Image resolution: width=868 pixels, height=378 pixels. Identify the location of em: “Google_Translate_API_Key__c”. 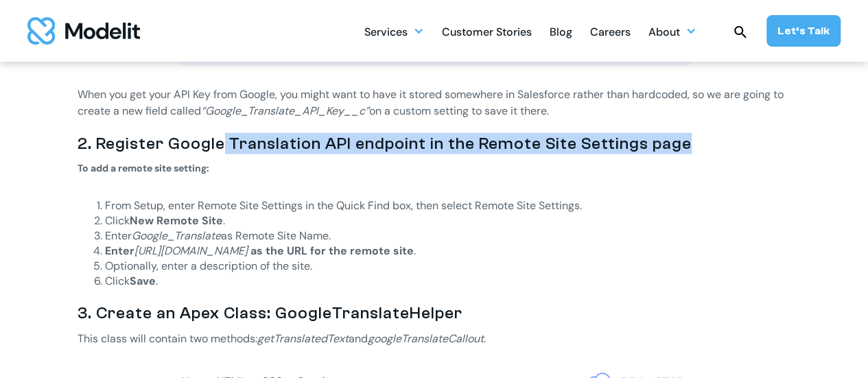
(284, 110).